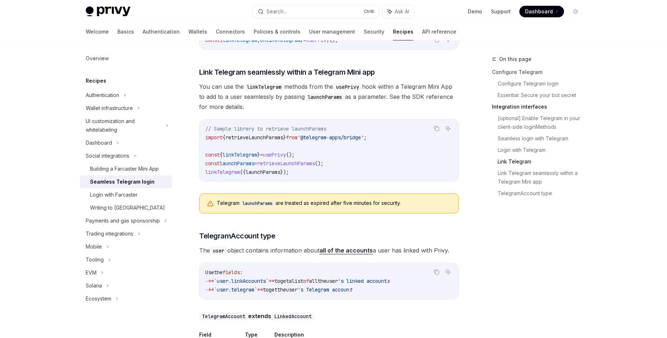 The image size is (667, 338). Describe the element at coordinates (99, 143) in the screenshot. I see `div: Dashboard` at that location.